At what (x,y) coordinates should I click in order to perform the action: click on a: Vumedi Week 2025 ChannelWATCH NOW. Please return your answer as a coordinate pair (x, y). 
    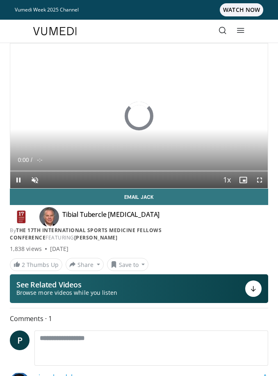
    Looking at the image, I should click on (139, 10).